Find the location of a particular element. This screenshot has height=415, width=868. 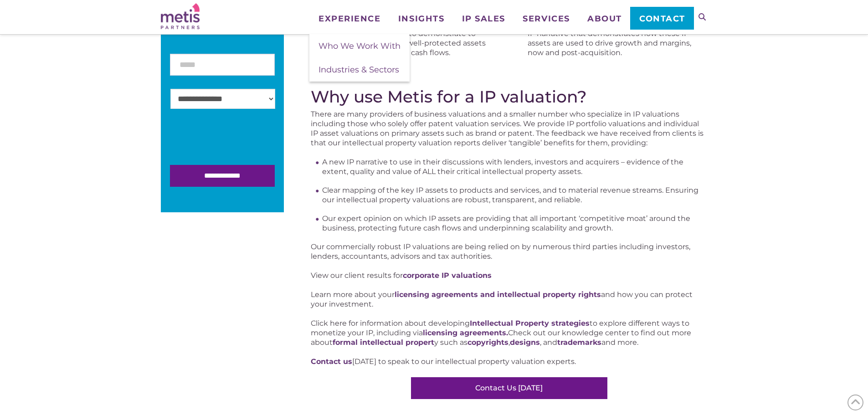

a: copyrights is located at coordinates (488, 342).